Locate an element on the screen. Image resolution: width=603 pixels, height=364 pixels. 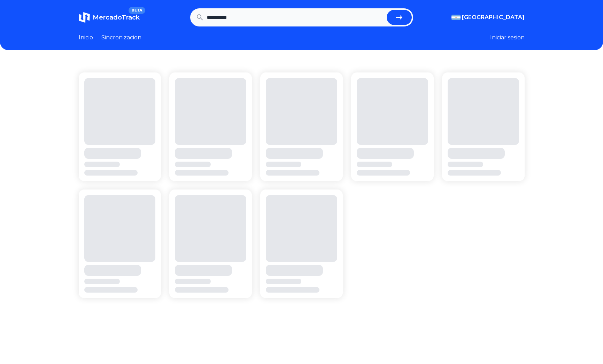
span: MercadoTrack is located at coordinates (116, 17).